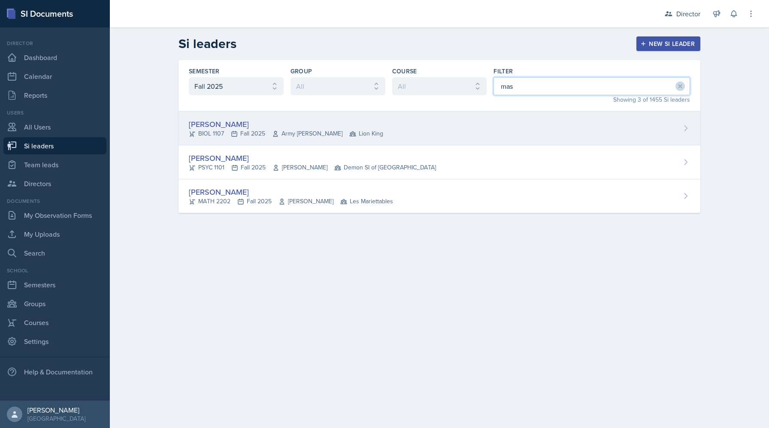  I want to click on label: Course, so click(405, 71).